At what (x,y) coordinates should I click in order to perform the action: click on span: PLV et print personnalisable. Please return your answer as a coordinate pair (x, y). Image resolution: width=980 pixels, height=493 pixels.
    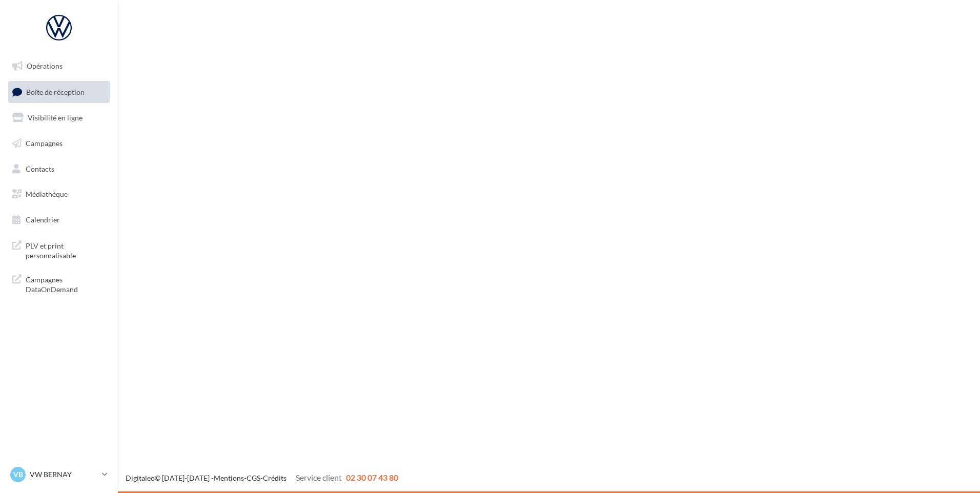
    Looking at the image, I should click on (66, 249).